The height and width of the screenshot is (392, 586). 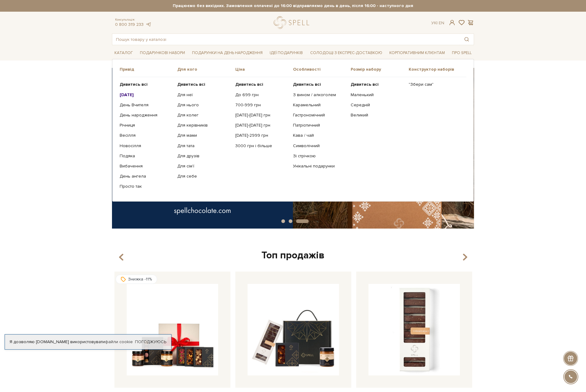 I want to click on a: En, so click(x=442, y=23).